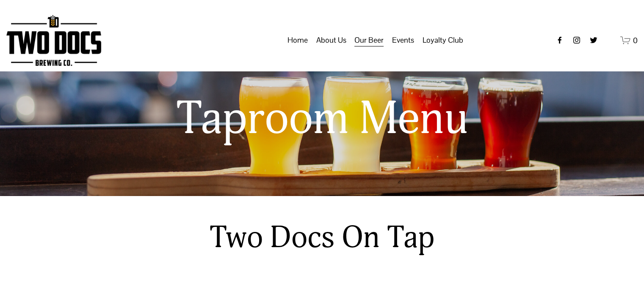 The height and width of the screenshot is (297, 644). Describe the element at coordinates (628, 40) in the screenshot. I see `a: 0` at that location.